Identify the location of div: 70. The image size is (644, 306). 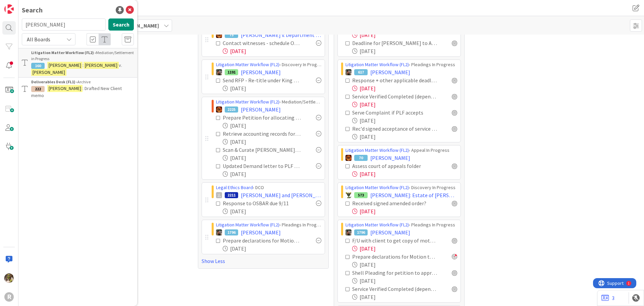
(361, 158).